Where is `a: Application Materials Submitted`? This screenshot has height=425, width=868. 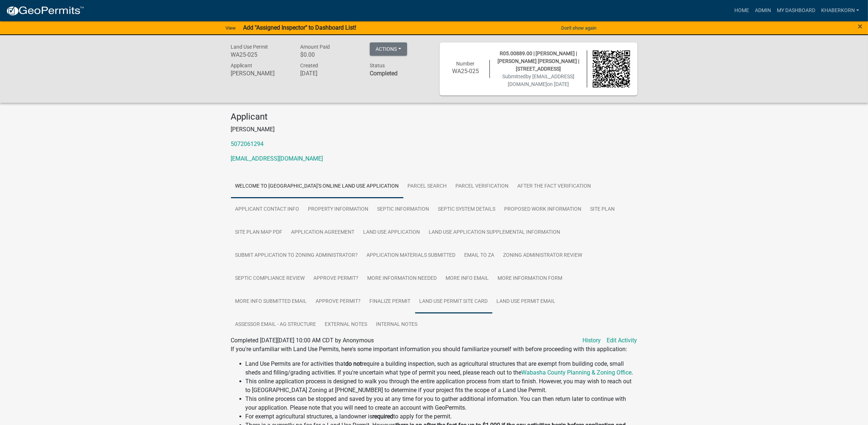
a: Application Materials Submitted is located at coordinates (411, 256).